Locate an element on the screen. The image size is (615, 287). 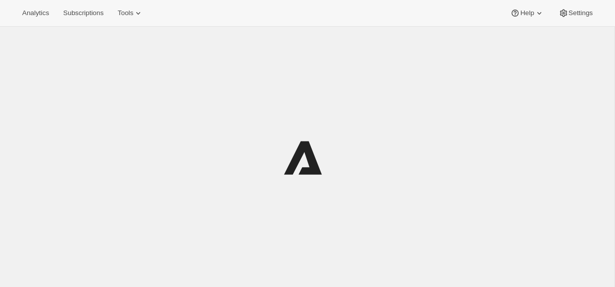
span: Analytics is located at coordinates (35, 13).